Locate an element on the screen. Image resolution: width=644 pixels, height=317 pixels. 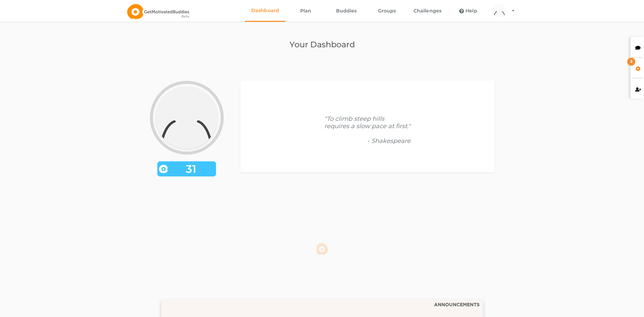
h2: Your Dashboard is located at coordinates (322, 44).